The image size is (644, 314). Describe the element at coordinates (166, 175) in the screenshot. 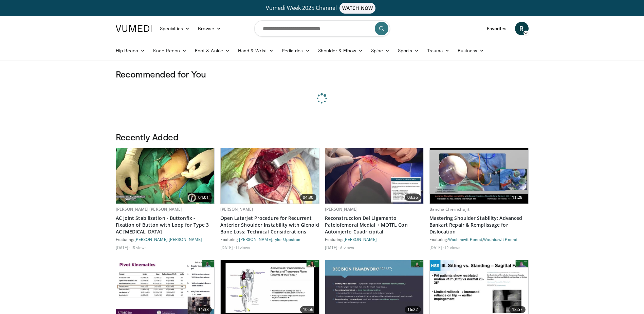

I see `img: c2f644dc-a967-485d-903d-283ce6bc3929.620x360_q85_upscale.jpg` at that location.